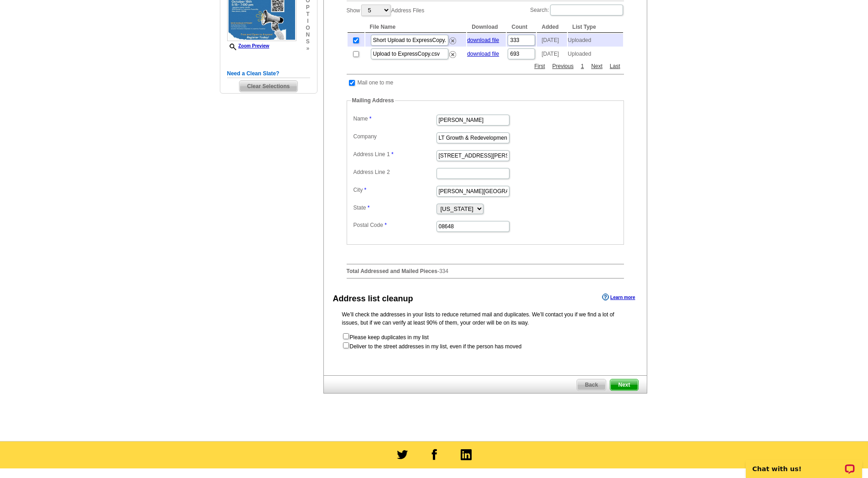  What do you see at coordinates (373, 299) in the screenshot?
I see `div: Address list cleanup` at bounding box center [373, 299].